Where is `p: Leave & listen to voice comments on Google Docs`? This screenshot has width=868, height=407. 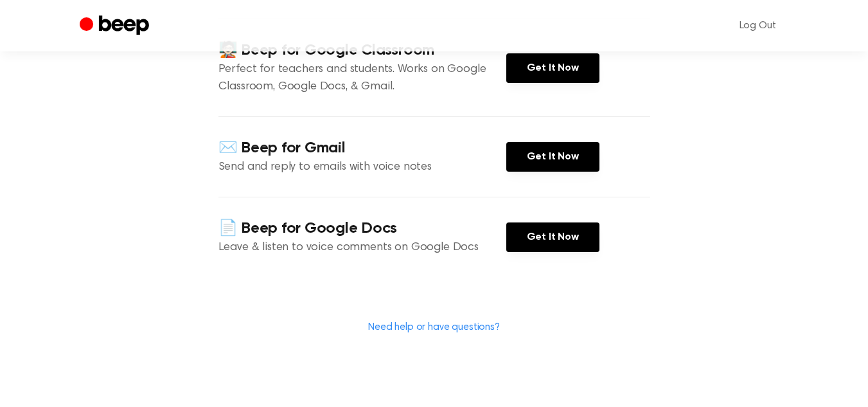 p: Leave & listen to voice comments on Google Docs is located at coordinates (362, 248).